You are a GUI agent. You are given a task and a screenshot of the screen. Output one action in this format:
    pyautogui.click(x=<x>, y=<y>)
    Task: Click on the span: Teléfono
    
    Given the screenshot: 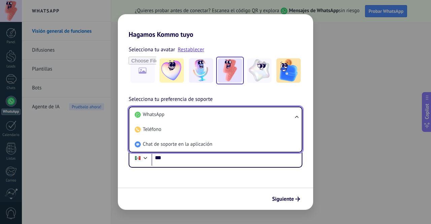 What is the action you would take?
    pyautogui.click(x=152, y=129)
    